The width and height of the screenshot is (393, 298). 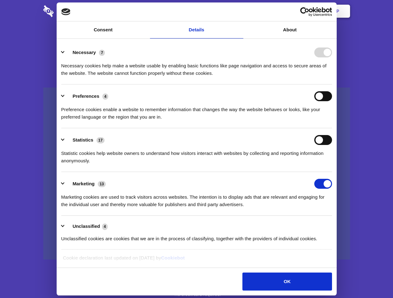 What do you see at coordinates (196, 39) in the screenshot?
I see `h1: Eliminate Slack Data Loss.` at bounding box center [196, 39].